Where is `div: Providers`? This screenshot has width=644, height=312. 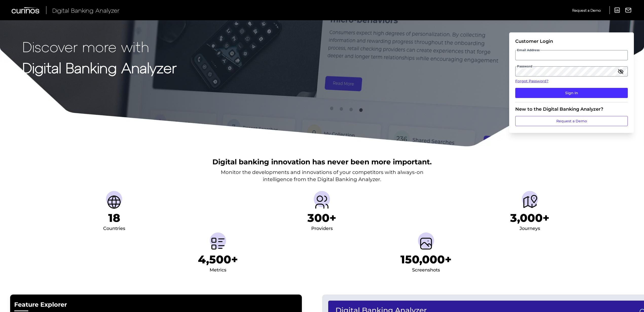
div: Providers is located at coordinates (322, 229).